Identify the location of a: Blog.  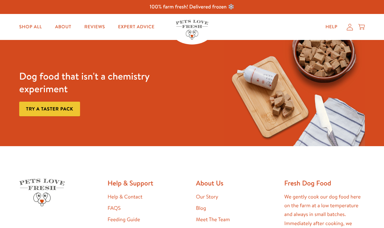
(201, 208).